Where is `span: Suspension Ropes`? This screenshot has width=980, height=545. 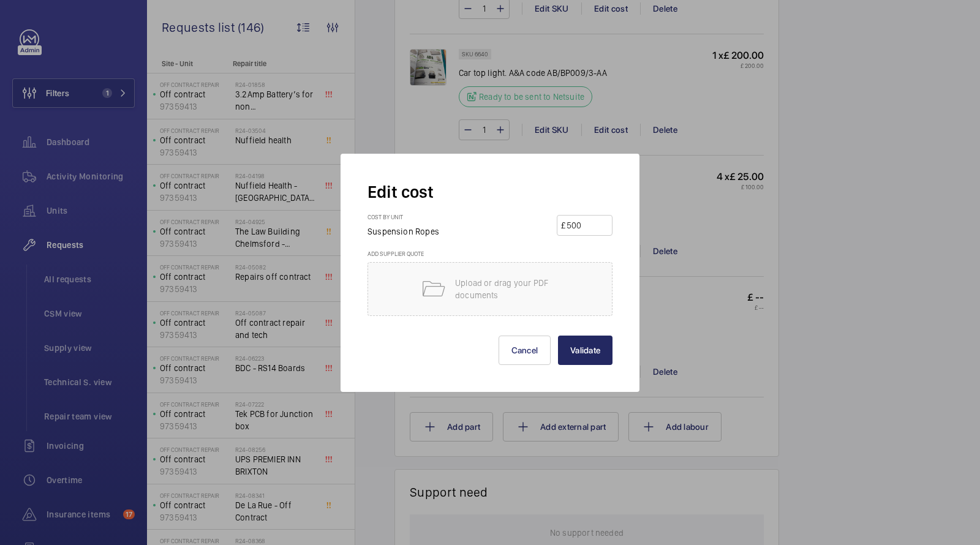
span: Suspension Ropes is located at coordinates (403, 232).